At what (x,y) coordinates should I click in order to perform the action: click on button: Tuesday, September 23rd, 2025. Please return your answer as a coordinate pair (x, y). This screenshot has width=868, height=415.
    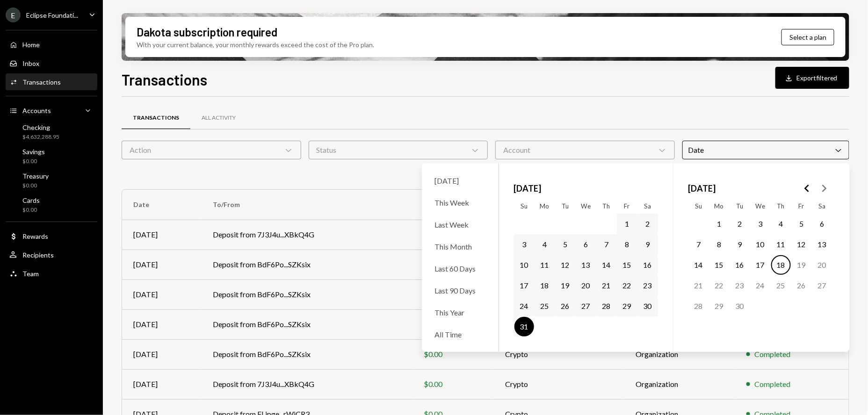
    Looking at the image, I should click on (740, 286).